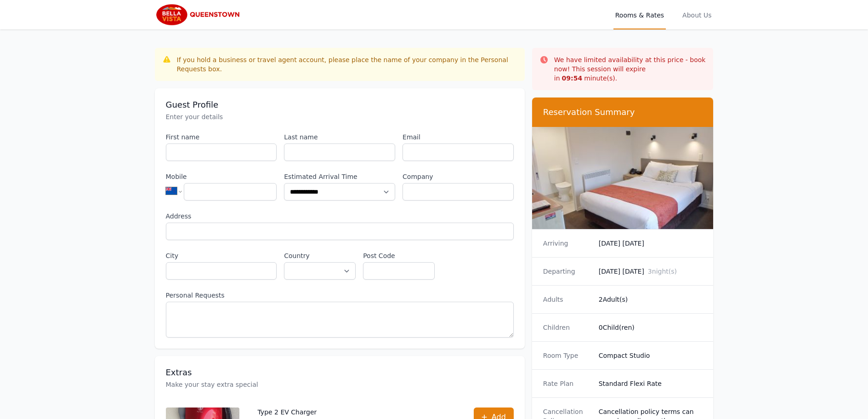 Image resolution: width=868 pixels, height=419 pixels. Describe the element at coordinates (651, 327) in the screenshot. I see `dd: 0 Child(ren)` at that location.